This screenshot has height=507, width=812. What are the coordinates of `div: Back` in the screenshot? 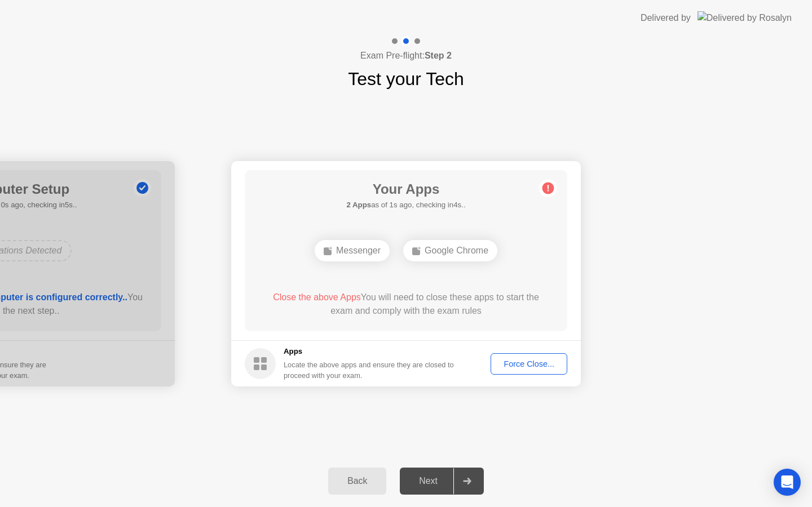 It's located at (357, 481).